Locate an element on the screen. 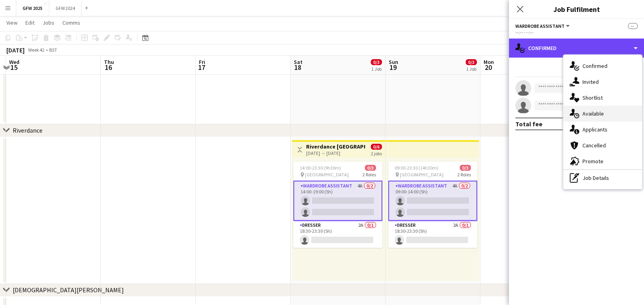 The width and height of the screenshot is (644, 305). span: 20 is located at coordinates (488, 67).